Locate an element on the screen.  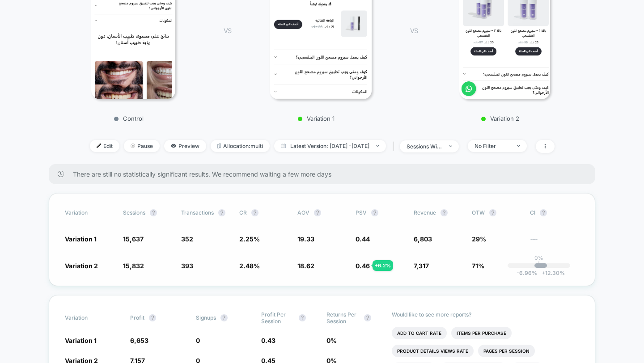
span: AOV is located at coordinates (303, 212).